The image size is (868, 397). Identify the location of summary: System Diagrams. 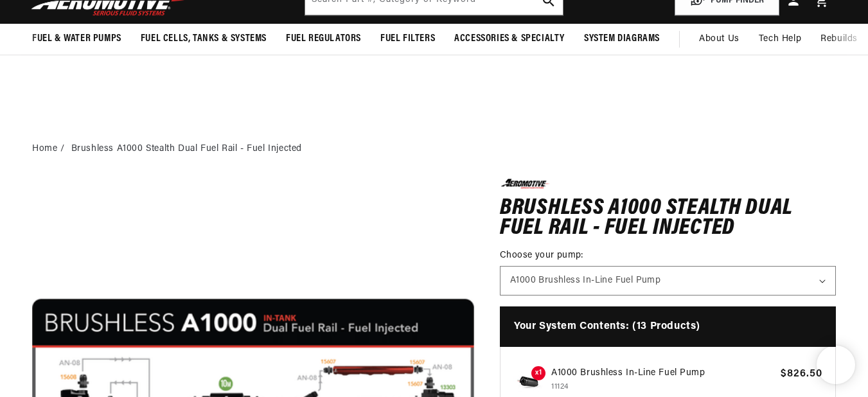
(622, 38).